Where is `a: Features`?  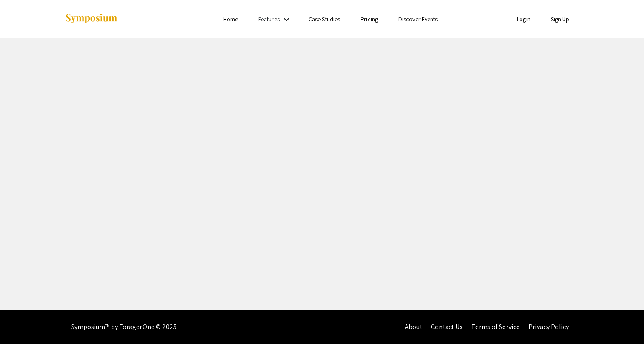
a: Features is located at coordinates (269, 19).